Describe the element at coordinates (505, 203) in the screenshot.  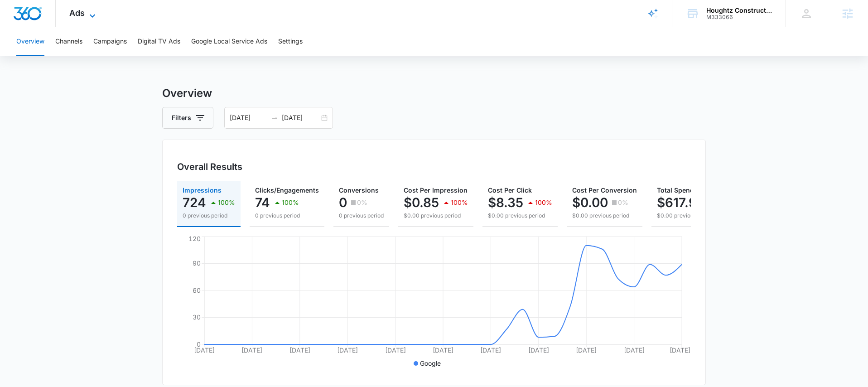
I see `p: $8.35` at that location.